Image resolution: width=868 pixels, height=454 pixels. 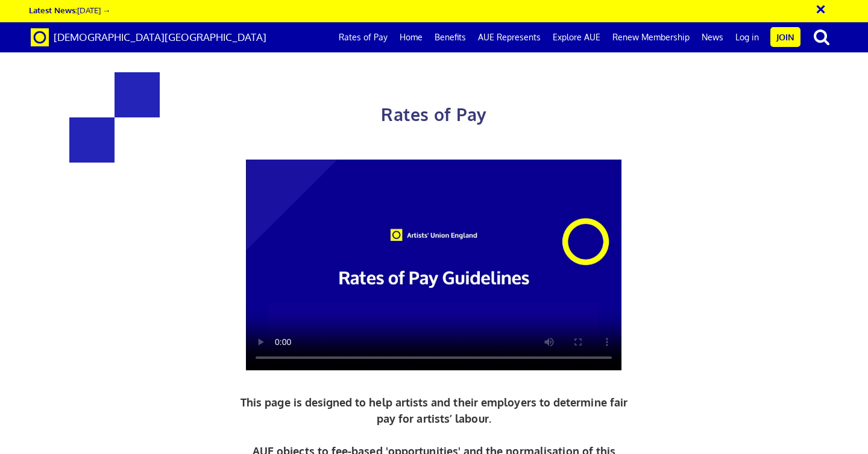 What do you see at coordinates (651, 38) in the screenshot?
I see `a: Renew Membership` at bounding box center [651, 38].